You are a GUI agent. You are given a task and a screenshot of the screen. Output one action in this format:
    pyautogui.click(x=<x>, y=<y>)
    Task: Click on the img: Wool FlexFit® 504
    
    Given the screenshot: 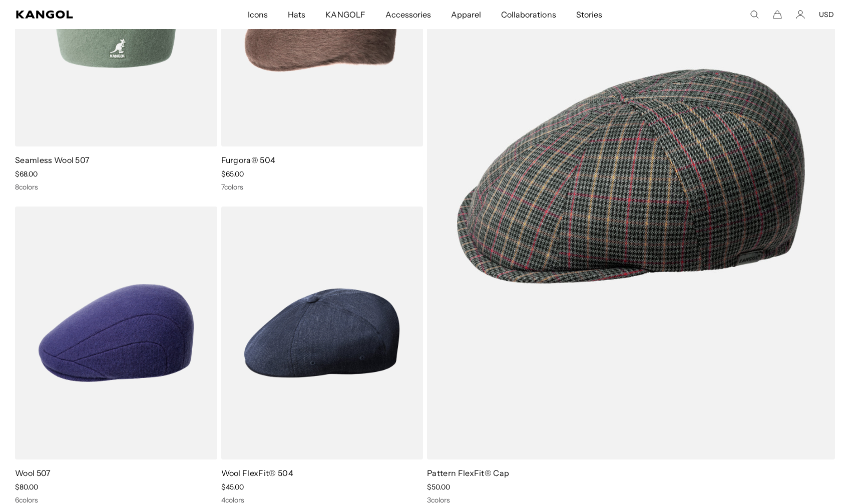 What is the action you would take?
    pyautogui.click(x=322, y=333)
    